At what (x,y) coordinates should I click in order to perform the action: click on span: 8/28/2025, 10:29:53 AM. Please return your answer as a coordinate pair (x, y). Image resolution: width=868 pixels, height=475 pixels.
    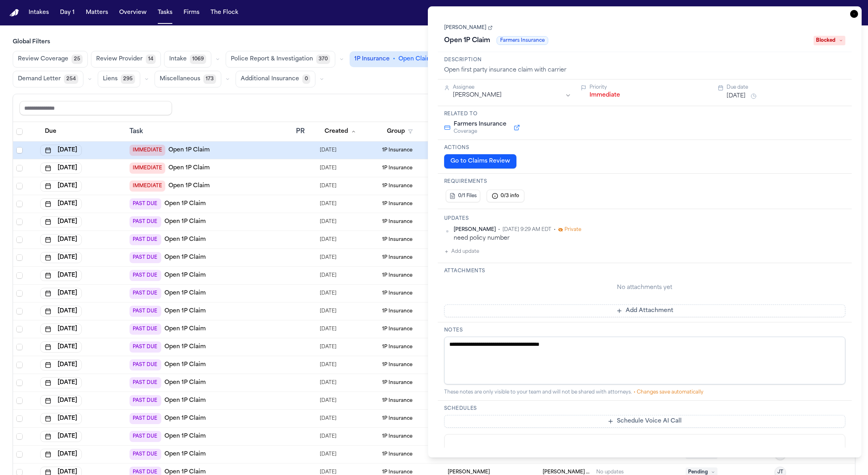
    Looking at the image, I should click on (328, 168).